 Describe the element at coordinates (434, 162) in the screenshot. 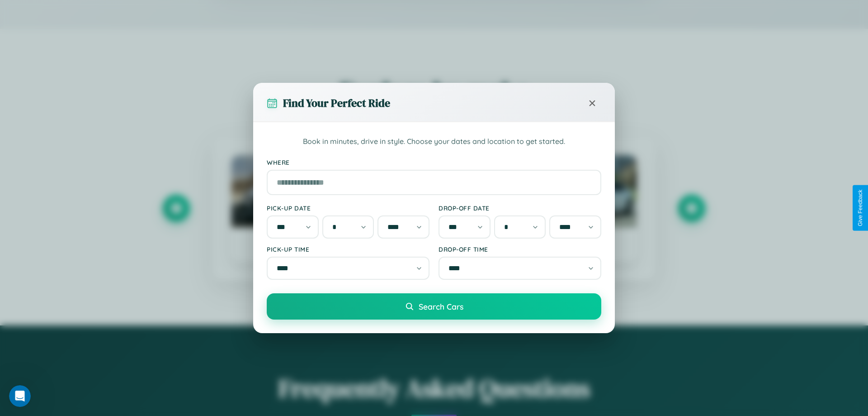

I see `label: Where` at that location.